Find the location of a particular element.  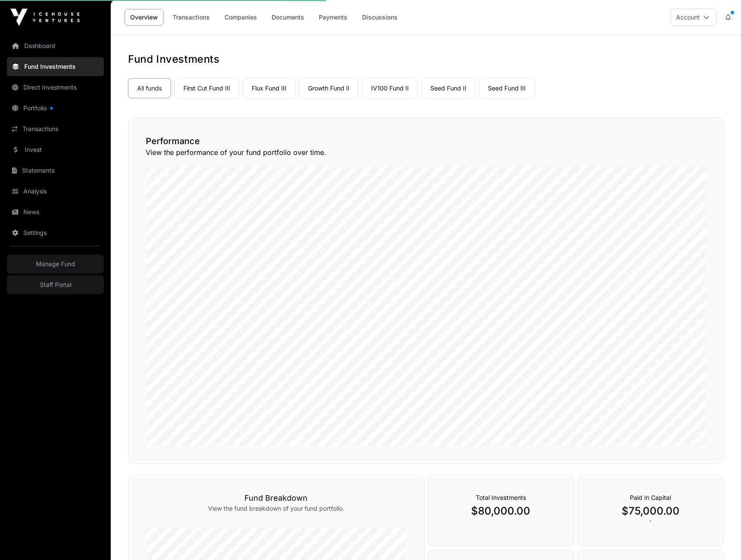

div: Chat Widget is located at coordinates (720, 540).